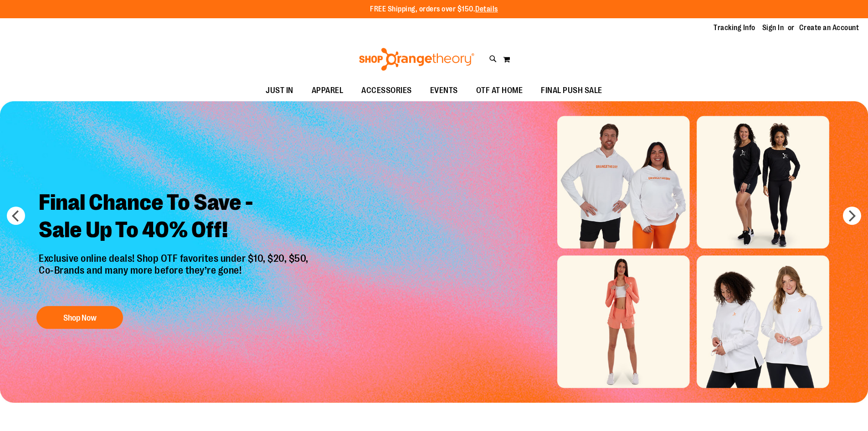  Describe the element at coordinates (80, 317) in the screenshot. I see `button: Shop Now` at that location.